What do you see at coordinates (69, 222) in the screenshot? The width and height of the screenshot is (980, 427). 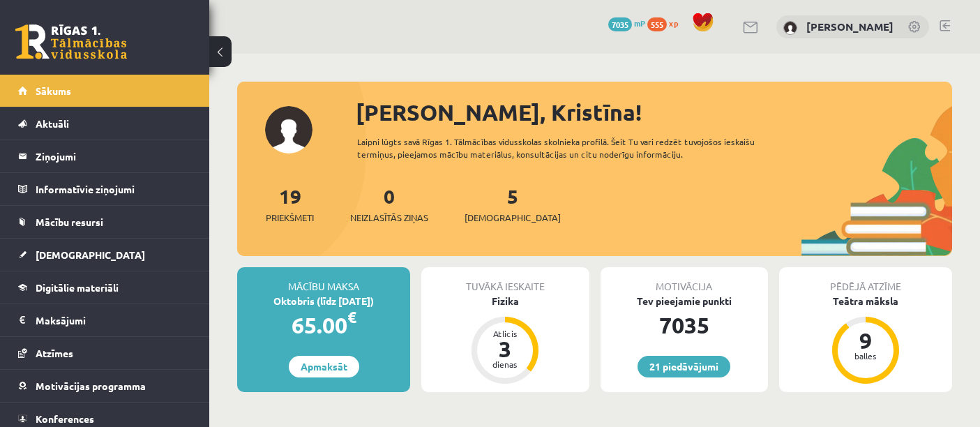 I see `span: Mācību resursi` at bounding box center [69, 222].